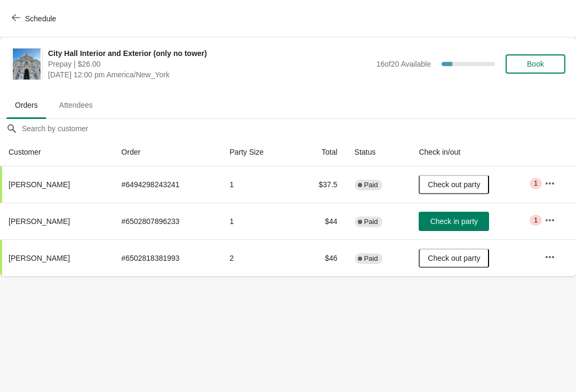  What do you see at coordinates (35, 19) in the screenshot?
I see `button: Schedule` at bounding box center [35, 19].